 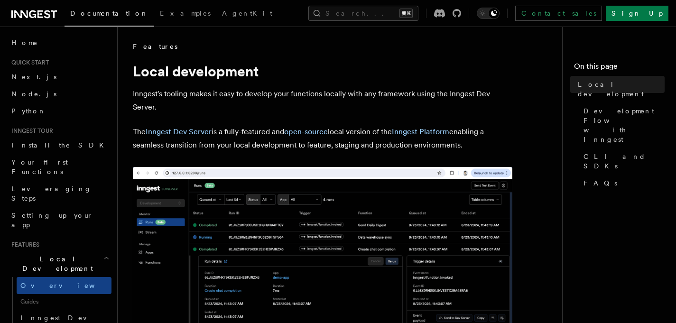 What do you see at coordinates (624, 161) in the screenshot?
I see `span: CLI and SDKs` at bounding box center [624, 161].